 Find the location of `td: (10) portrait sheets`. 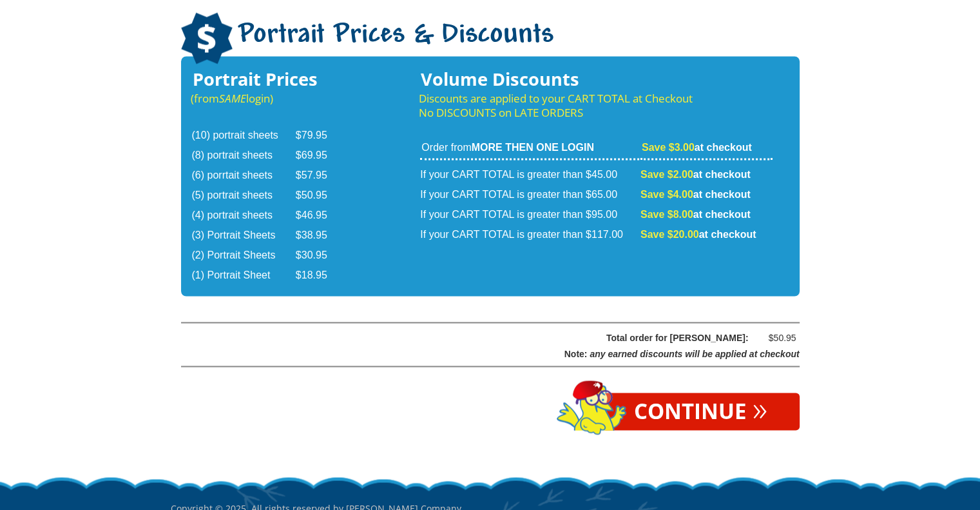

td: (10) portrait sheets is located at coordinates (243, 135).